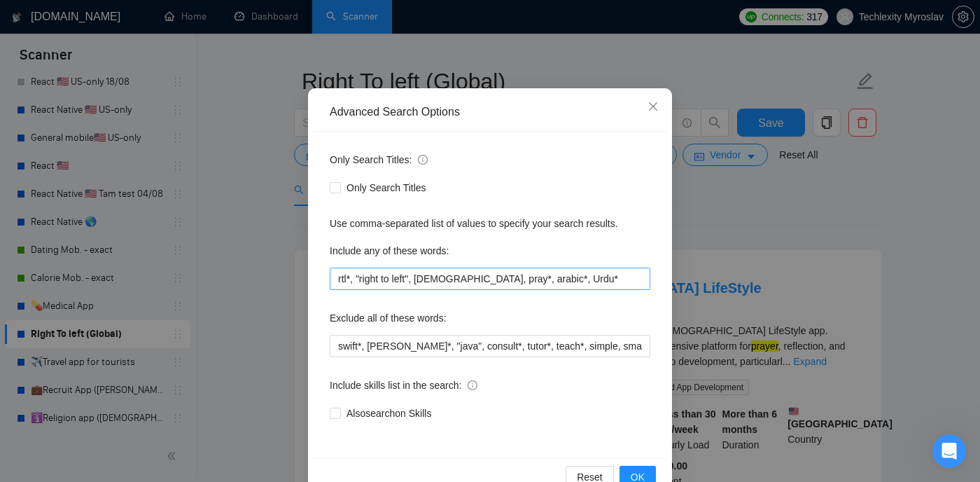 This screenshot has width=980, height=482. Describe the element at coordinates (654, 108) in the screenshot. I see `button: Close` at that location.